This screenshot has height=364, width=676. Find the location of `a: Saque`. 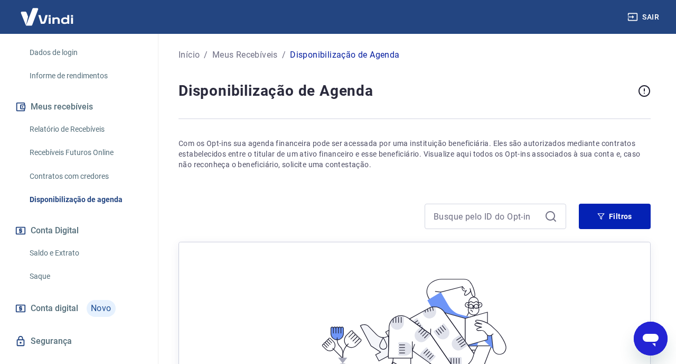

a: Saque is located at coordinates (85, 276).